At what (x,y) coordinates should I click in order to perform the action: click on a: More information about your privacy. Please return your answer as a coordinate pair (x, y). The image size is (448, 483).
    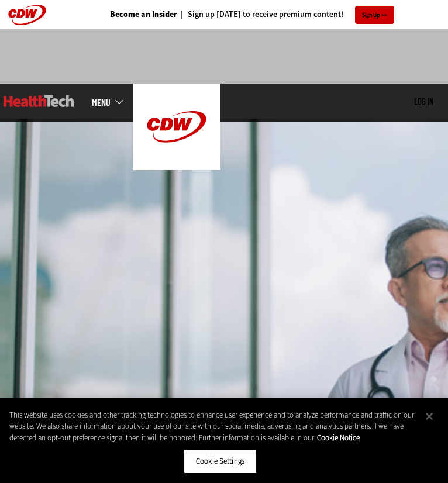
    Looking at the image, I should click on (338, 438).